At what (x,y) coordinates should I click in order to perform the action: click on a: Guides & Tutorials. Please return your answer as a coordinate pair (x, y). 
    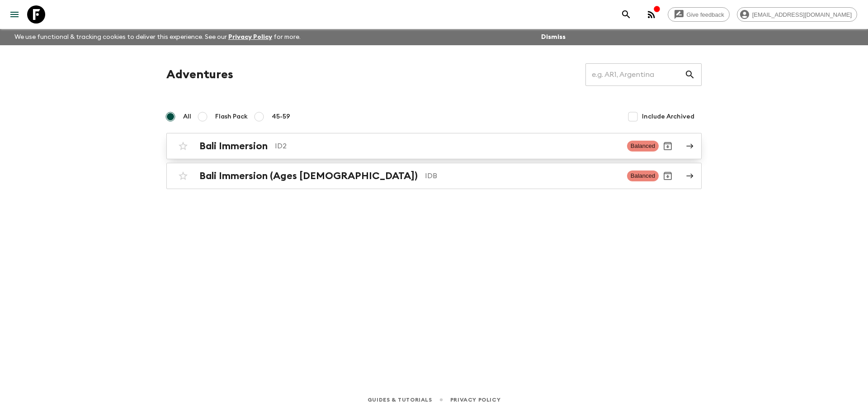
    Looking at the image, I should click on (400, 400).